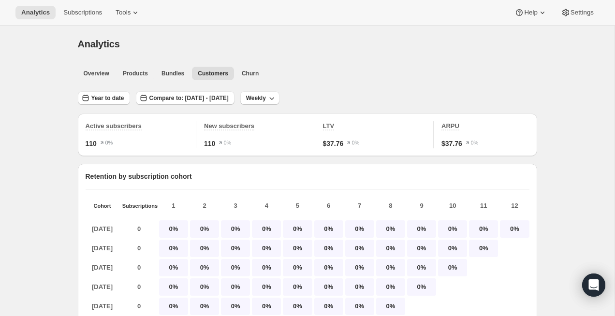 The height and width of the screenshot is (316, 615). What do you see at coordinates (452, 206) in the screenshot?
I see `p: 10` at bounding box center [452, 206].